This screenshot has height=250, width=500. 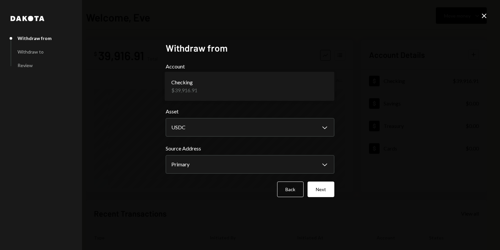 I want to click on div: Checking, so click(x=184, y=82).